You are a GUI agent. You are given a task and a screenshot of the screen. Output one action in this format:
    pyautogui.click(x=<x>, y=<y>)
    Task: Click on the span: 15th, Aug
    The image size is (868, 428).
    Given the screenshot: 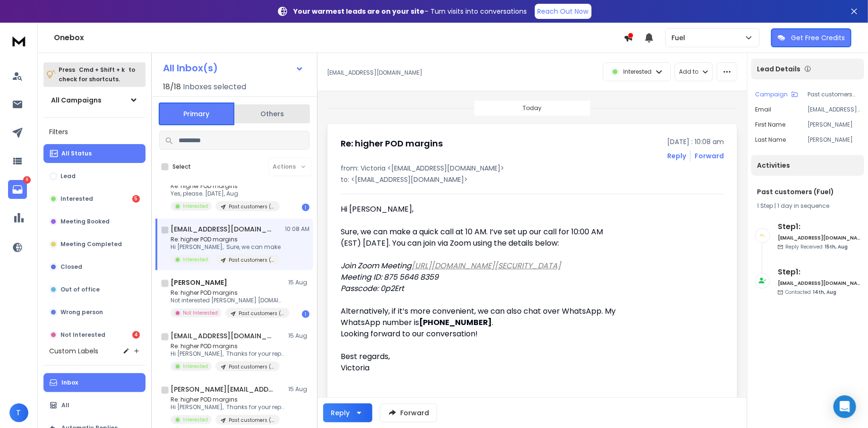 What is the action you would take?
    pyautogui.click(x=835, y=246)
    